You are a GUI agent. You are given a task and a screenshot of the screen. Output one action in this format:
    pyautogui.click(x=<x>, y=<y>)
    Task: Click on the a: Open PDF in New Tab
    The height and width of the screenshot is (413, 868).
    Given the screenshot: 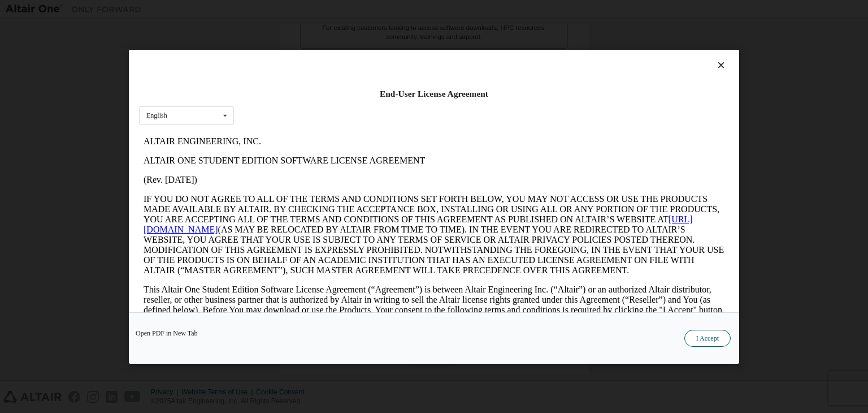 What is the action you would take?
    pyautogui.click(x=167, y=334)
    